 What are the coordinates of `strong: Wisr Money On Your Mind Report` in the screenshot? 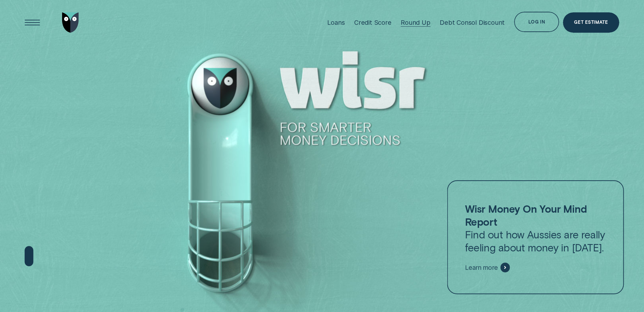 It's located at (526, 215).